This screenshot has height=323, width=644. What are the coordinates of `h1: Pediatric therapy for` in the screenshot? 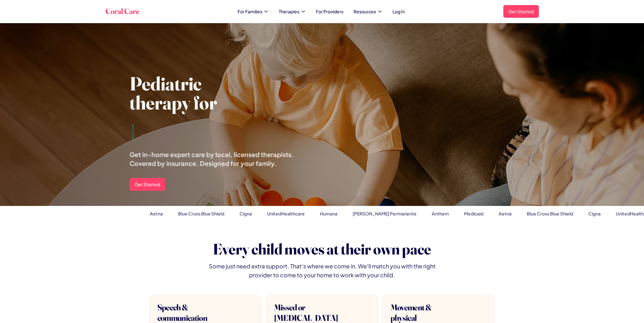 It's located at (222, 93).